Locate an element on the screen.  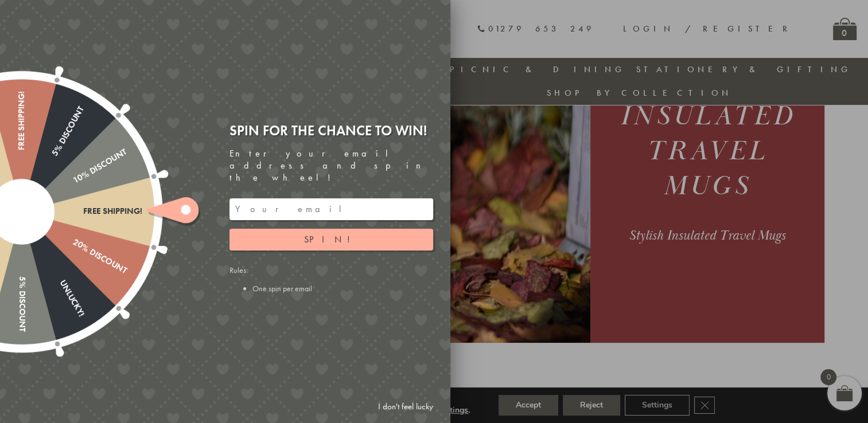
div: Spin for the chance to win! is located at coordinates (331, 130).